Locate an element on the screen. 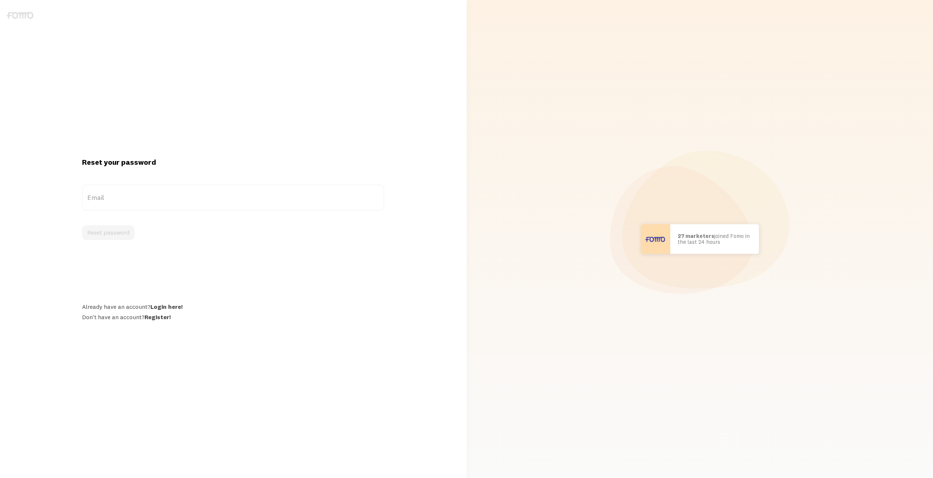  p: joined Fomo in the last 24 hours is located at coordinates (715, 239).